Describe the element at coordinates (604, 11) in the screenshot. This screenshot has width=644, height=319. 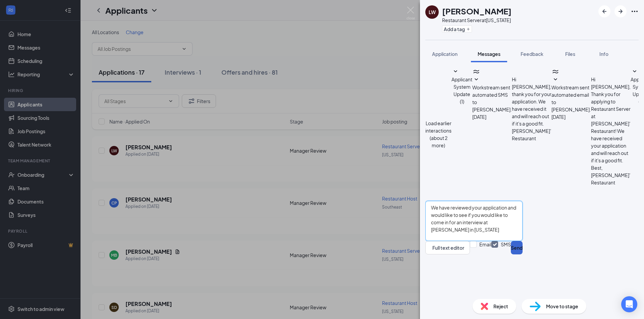
I see `button: ArrowLeftNew` at that location.